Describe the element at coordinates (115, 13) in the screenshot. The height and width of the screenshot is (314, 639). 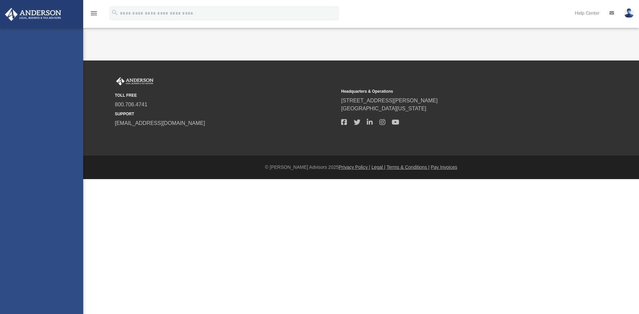
I see `i: search` at that location.